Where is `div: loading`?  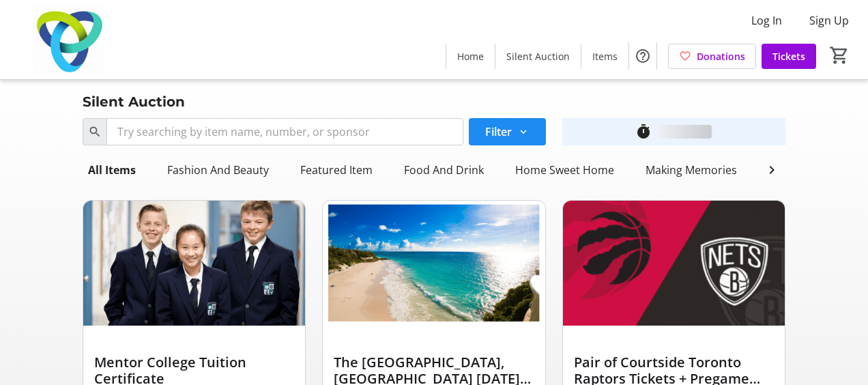 div: loading is located at coordinates (684, 131).